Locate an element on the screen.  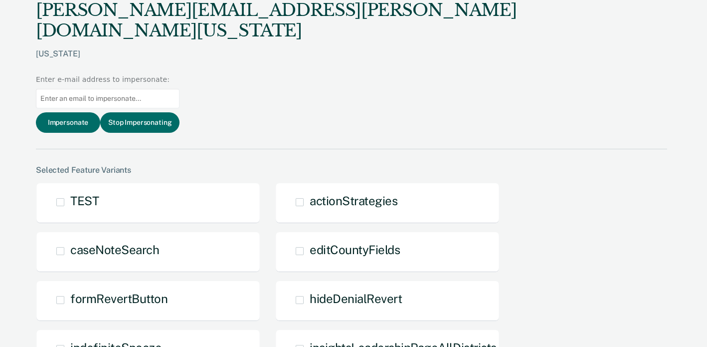
input: Enter an email to impersonate... is located at coordinates (108, 98).